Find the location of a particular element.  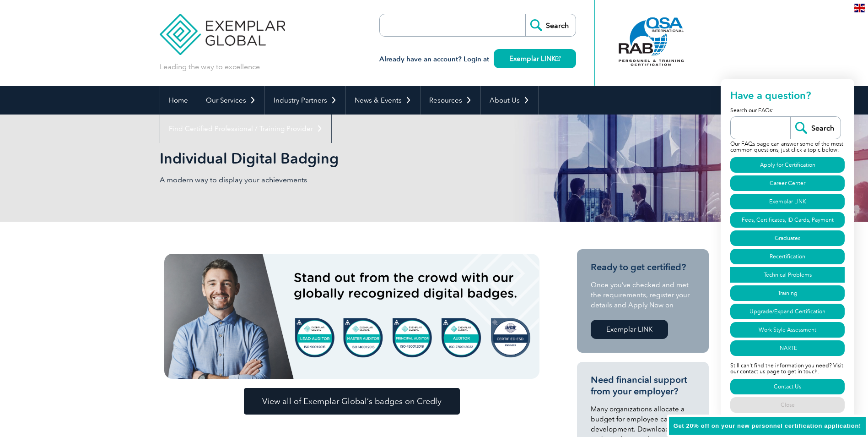

img: badges is located at coordinates (352, 316).